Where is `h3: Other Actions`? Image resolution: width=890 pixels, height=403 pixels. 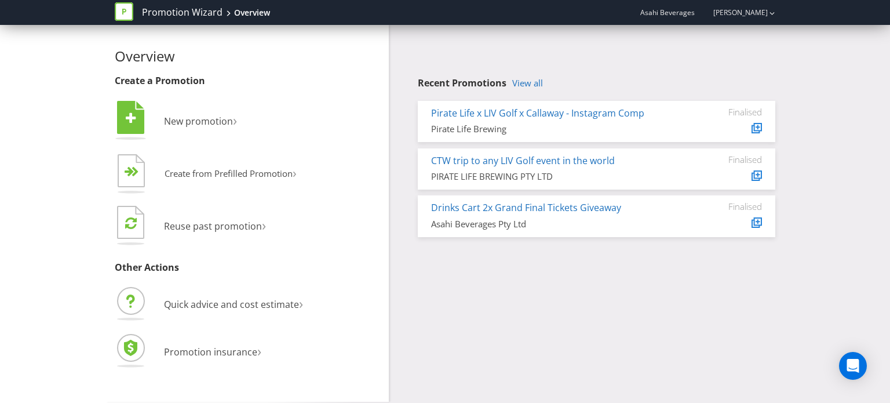
h3: Other Actions is located at coordinates (248, 268).